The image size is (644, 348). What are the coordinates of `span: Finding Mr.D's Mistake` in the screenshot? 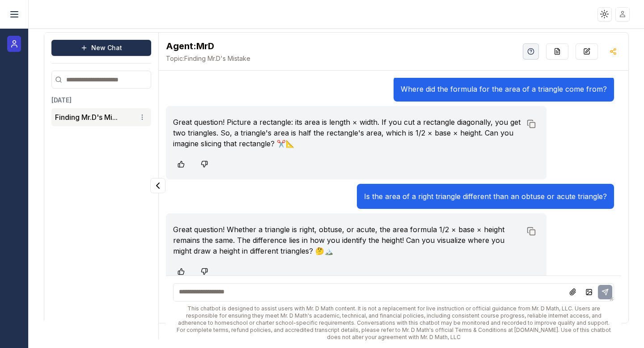 It's located at (208, 58).